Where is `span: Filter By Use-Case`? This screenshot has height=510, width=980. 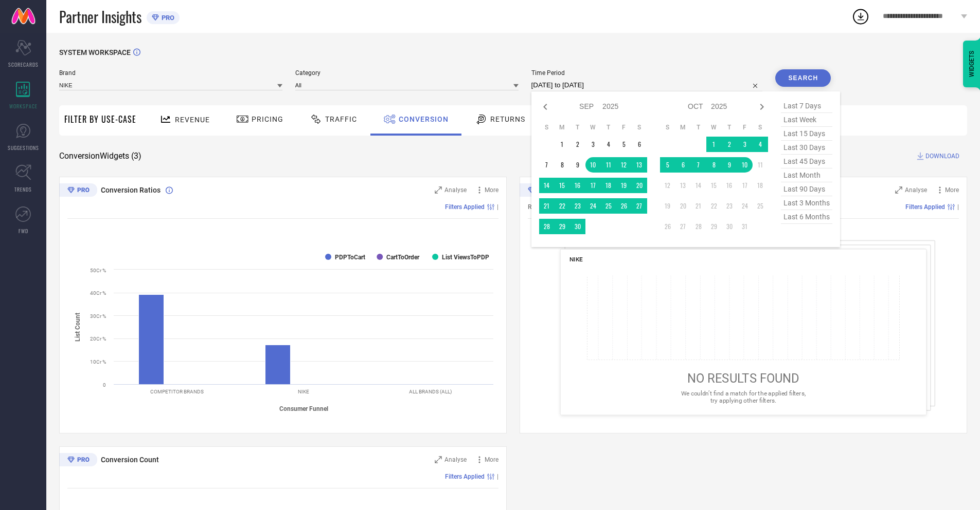
span: Filter By Use-Case is located at coordinates (100, 119).